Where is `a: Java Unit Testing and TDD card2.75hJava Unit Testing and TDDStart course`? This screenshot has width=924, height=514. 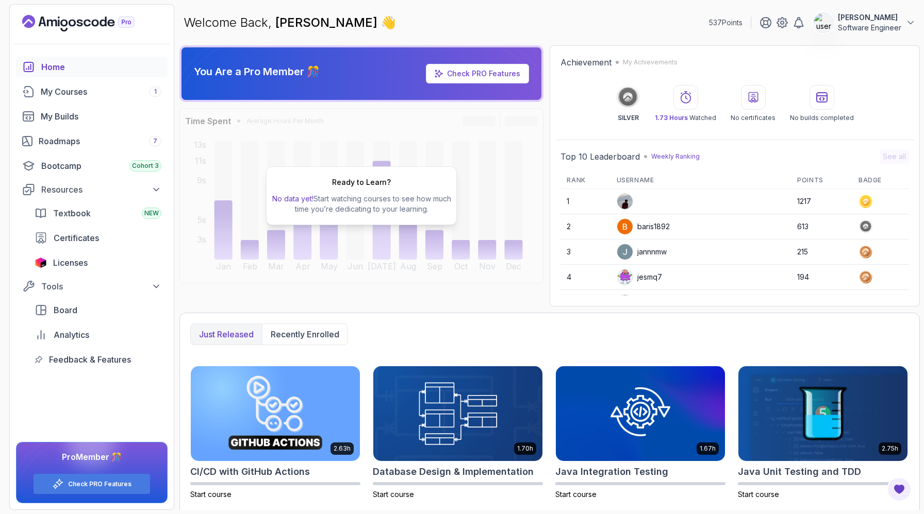 a: Java Unit Testing and TDD card2.75hJava Unit Testing and TDDStart course is located at coordinates (823, 433).